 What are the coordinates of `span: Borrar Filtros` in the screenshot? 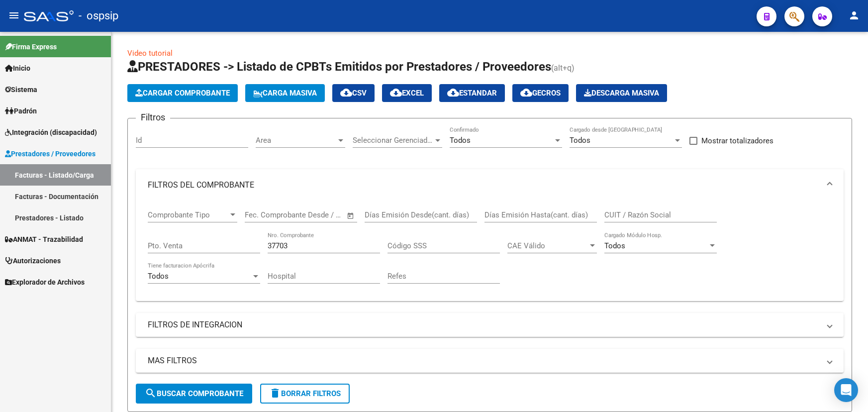 It's located at (305, 394).